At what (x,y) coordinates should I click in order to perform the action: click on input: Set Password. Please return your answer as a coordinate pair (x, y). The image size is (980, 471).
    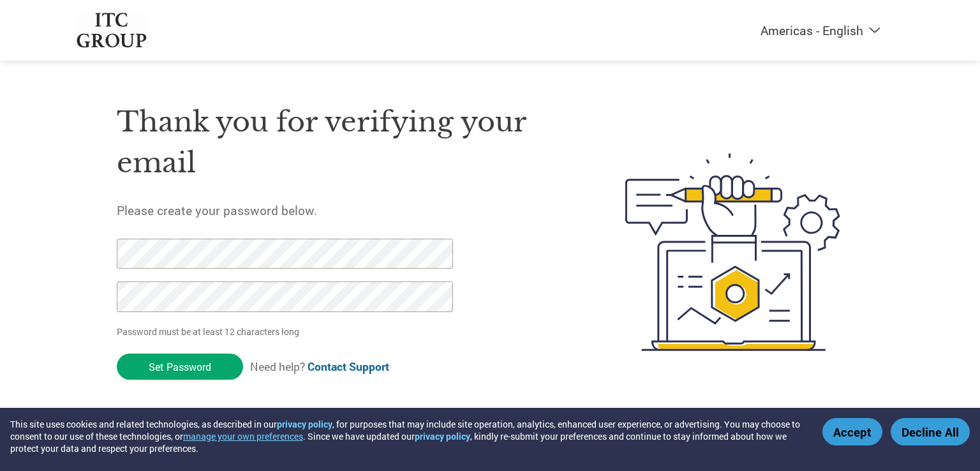
    Looking at the image, I should click on (180, 366).